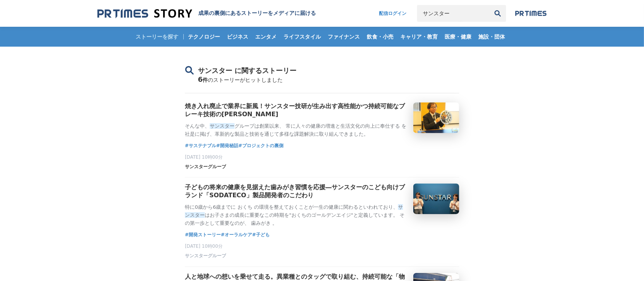 Image resolution: width=644 pixels, height=281 pixels. What do you see at coordinates (222, 126) in the screenshot?
I see `em: サンスター` at bounding box center [222, 126].